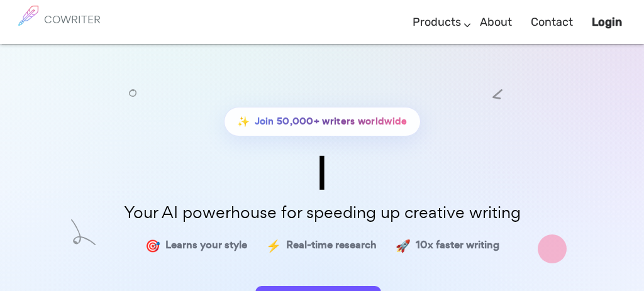  I want to click on span: Join 50,000+ writers worldwide, so click(331, 121).